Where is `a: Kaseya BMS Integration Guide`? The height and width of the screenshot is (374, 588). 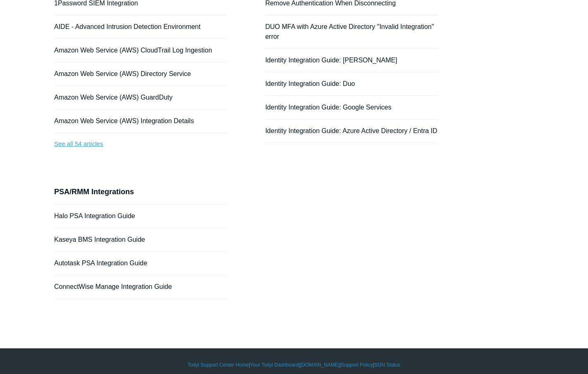 a: Kaseya BMS Integration Guide is located at coordinates (100, 240).